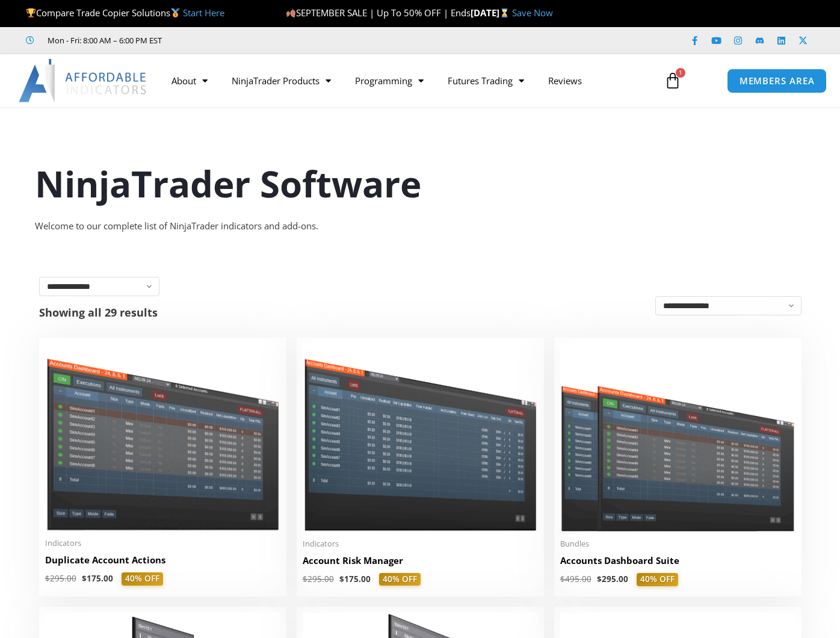 The height and width of the screenshot is (638, 840). What do you see at coordinates (420, 184) in the screenshot?
I see `h1: NinjaTrader Software` at bounding box center [420, 184].